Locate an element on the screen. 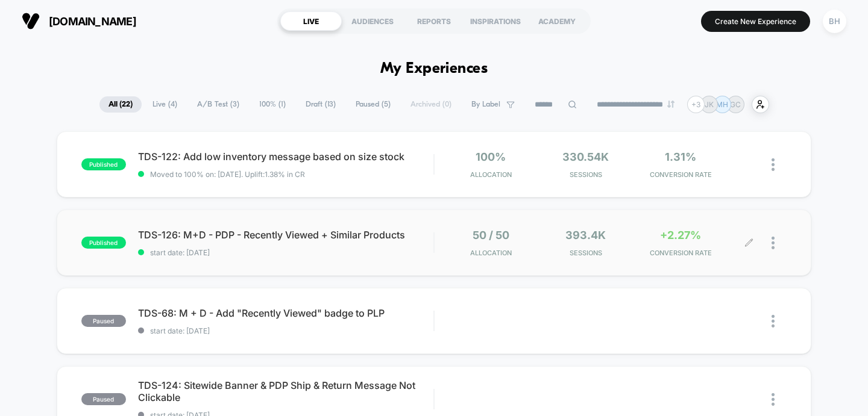  span: TDS-68: M + D - Add "Recently Viewed" badge to PLP is located at coordinates (286, 313).